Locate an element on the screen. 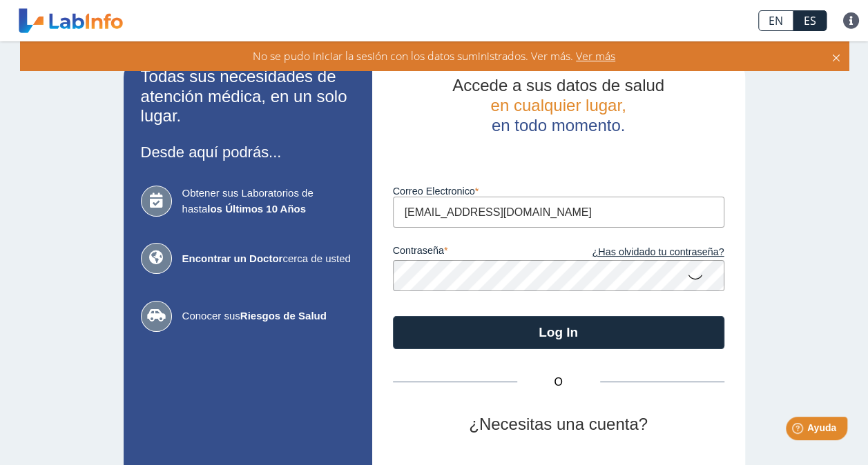  a: ¿Has olvidado tu contraseña? is located at coordinates (642, 253).